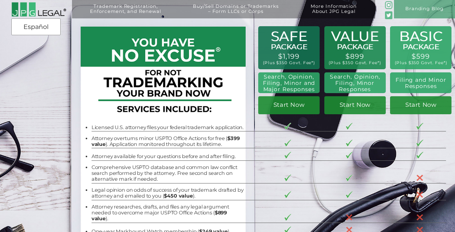  Describe the element at coordinates (355, 83) in the screenshot. I see `h2: Search, Opinion, Filing, Minor Responses` at that location.